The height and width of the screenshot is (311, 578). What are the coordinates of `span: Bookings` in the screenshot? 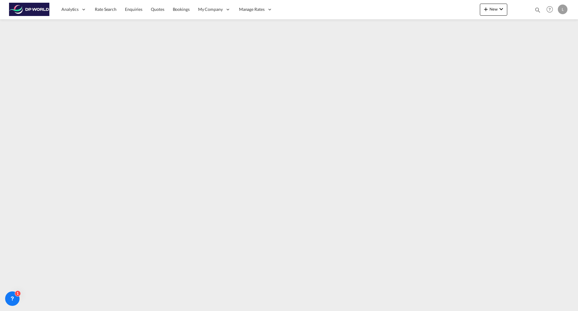 It's located at (181, 9).